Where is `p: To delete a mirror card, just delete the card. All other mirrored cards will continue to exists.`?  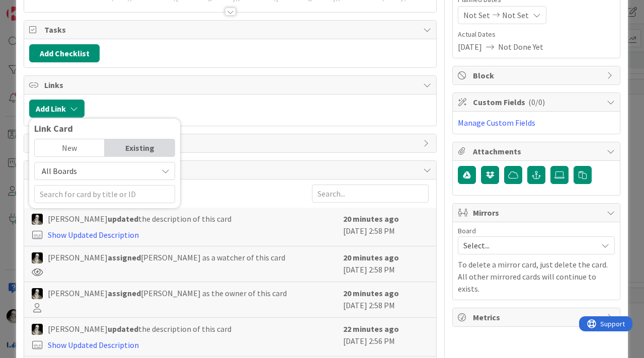 p: To delete a mirror card, just delete the card. All other mirrored cards will continue to exists. is located at coordinates (537, 277).